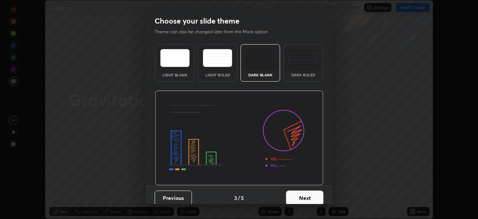 Image resolution: width=478 pixels, height=219 pixels. What do you see at coordinates (175, 75) in the screenshot?
I see `div: Light Blank` at bounding box center [175, 75].